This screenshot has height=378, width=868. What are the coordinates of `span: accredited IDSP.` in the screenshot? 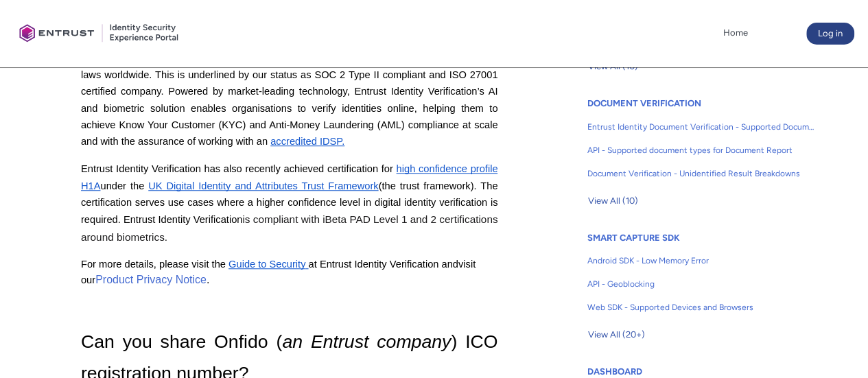 It's located at (307, 142).